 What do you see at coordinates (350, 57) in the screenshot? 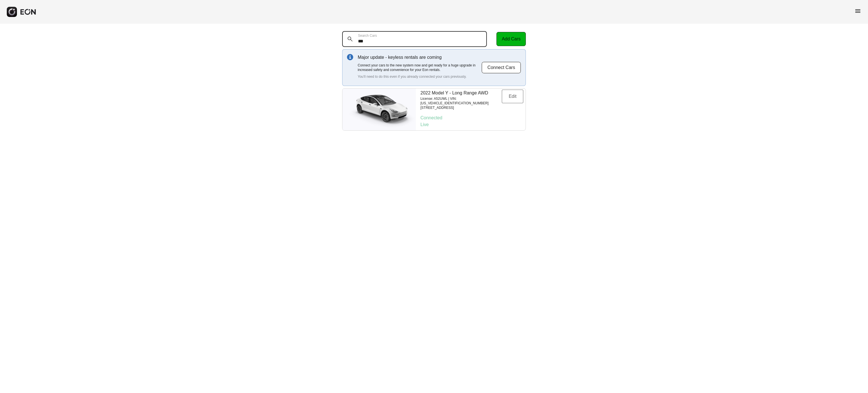
I see `img: info` at bounding box center [350, 57].